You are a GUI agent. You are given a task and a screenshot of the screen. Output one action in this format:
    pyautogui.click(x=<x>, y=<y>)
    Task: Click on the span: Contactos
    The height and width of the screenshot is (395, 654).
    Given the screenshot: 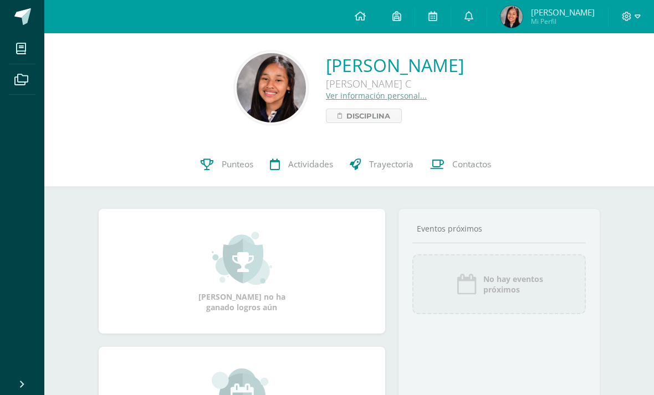 What is the action you would take?
    pyautogui.click(x=472, y=164)
    